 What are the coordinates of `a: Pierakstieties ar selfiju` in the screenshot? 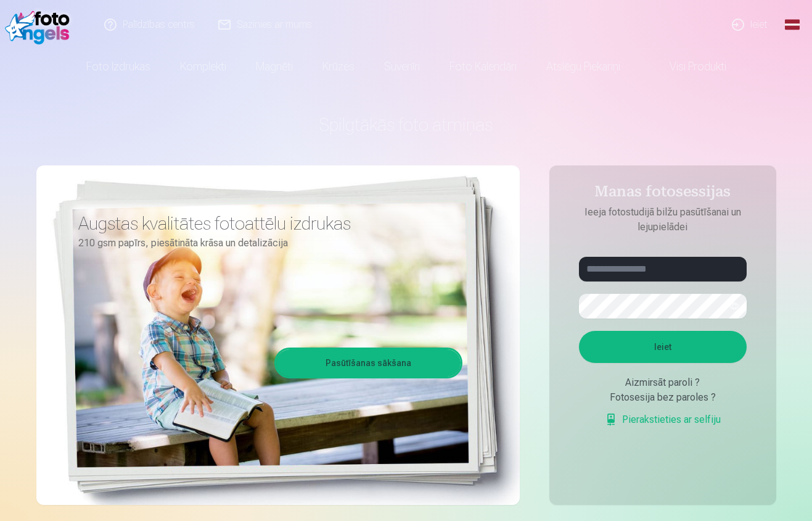 It's located at (663, 419).